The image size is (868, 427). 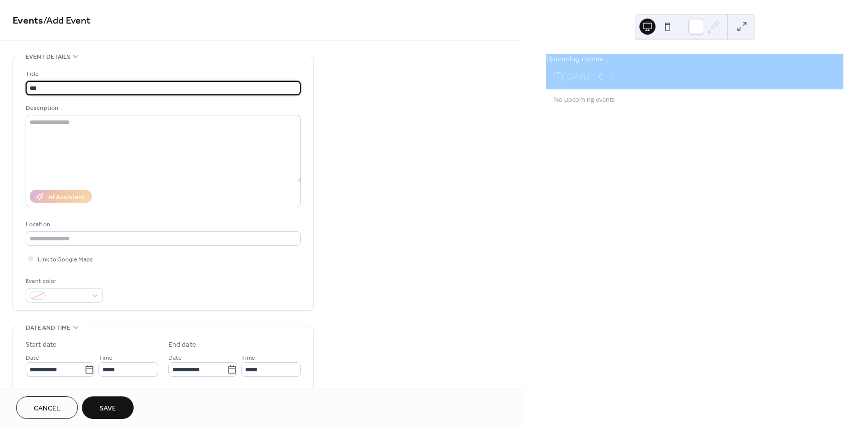 What do you see at coordinates (48, 328) in the screenshot?
I see `span: Date and time` at bounding box center [48, 328].